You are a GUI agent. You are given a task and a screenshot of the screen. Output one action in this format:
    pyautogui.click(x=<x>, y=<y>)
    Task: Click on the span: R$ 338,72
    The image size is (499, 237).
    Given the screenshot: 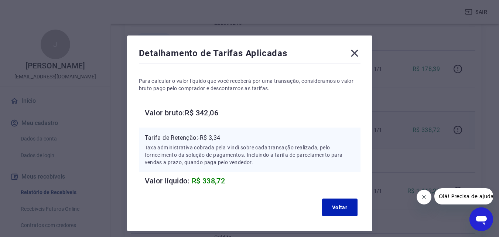 What is the action you would take?
    pyautogui.click(x=208, y=181)
    